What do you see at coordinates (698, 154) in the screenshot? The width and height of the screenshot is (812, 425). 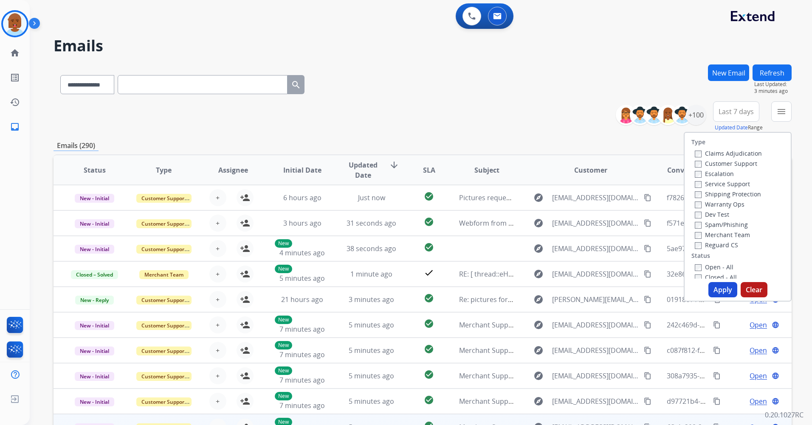 I see `input: Claims Adjudication` at bounding box center [698, 154].